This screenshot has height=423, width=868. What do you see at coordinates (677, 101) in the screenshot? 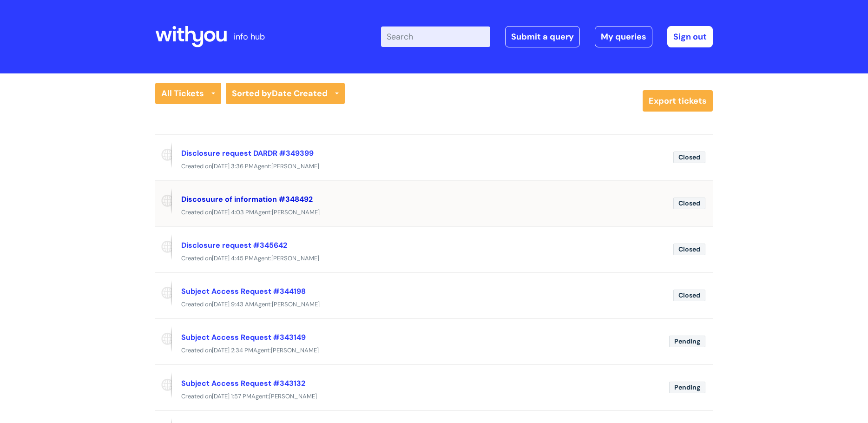
I see `a: Export tickets` at bounding box center [677, 101].